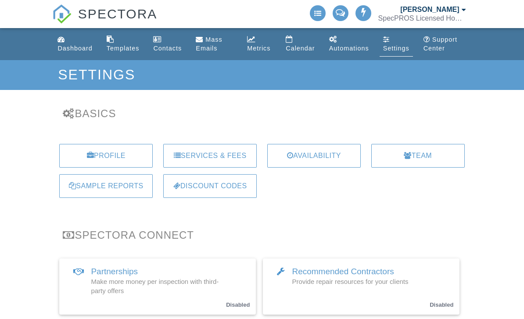  I want to click on div: Sample Reports, so click(106, 186).